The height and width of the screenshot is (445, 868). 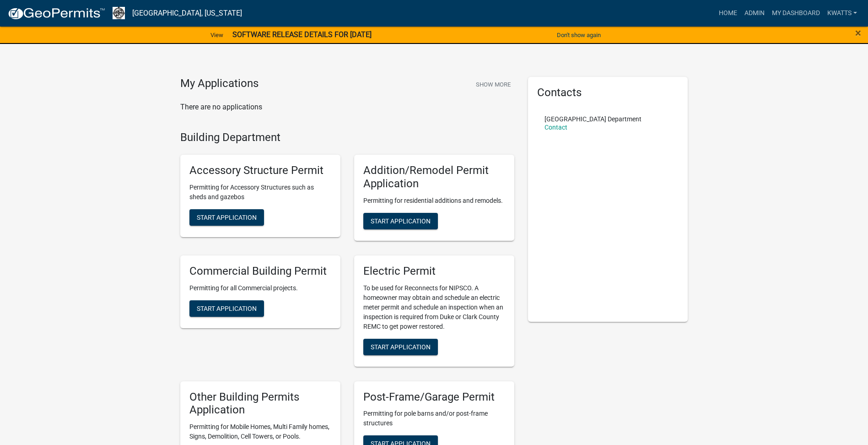 What do you see at coordinates (118, 13) in the screenshot?
I see `img: Newton County, Indiana` at bounding box center [118, 13].